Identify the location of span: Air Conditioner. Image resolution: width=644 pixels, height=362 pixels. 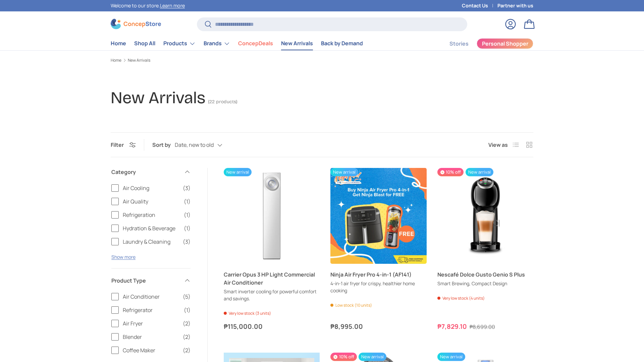
(150, 297).